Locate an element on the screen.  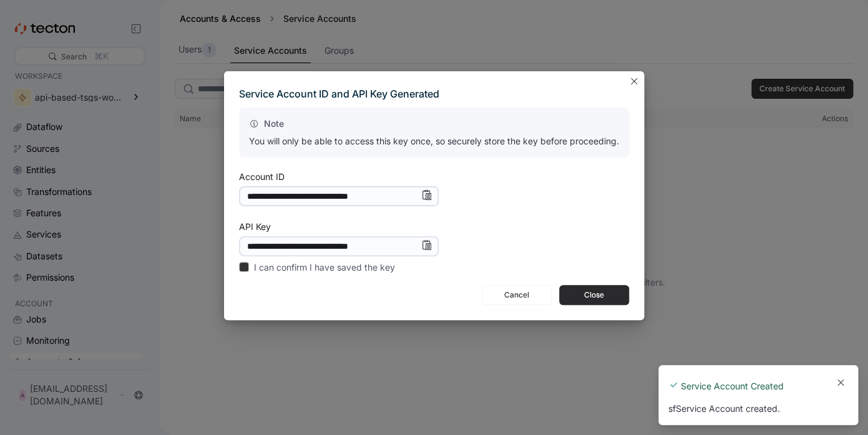
p: Note is located at coordinates (434, 124).